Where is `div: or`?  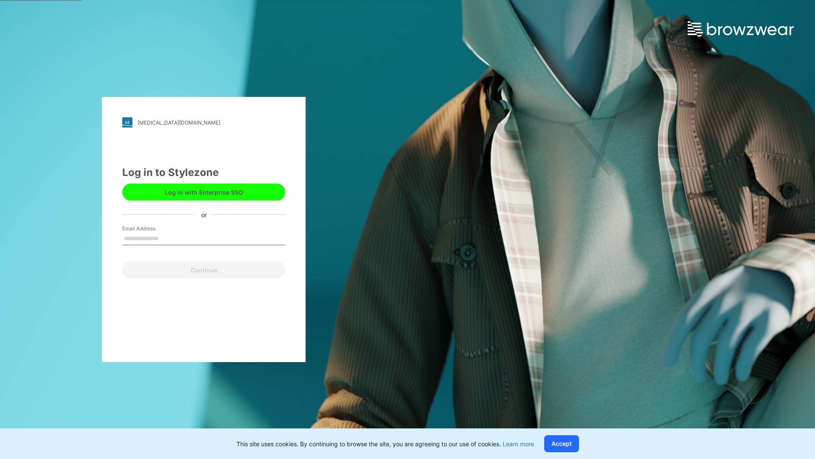 div: or is located at coordinates (204, 214).